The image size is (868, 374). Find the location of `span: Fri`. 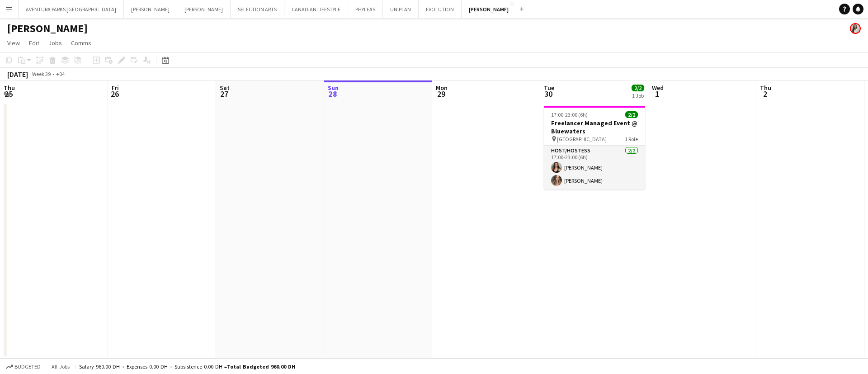

span: Fri is located at coordinates (116, 88).